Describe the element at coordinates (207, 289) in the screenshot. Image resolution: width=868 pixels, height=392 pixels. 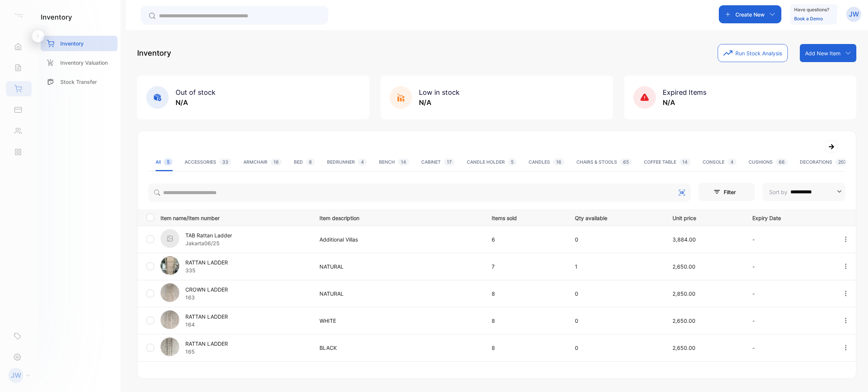
I see `p: CROWN LADDER` at that location.